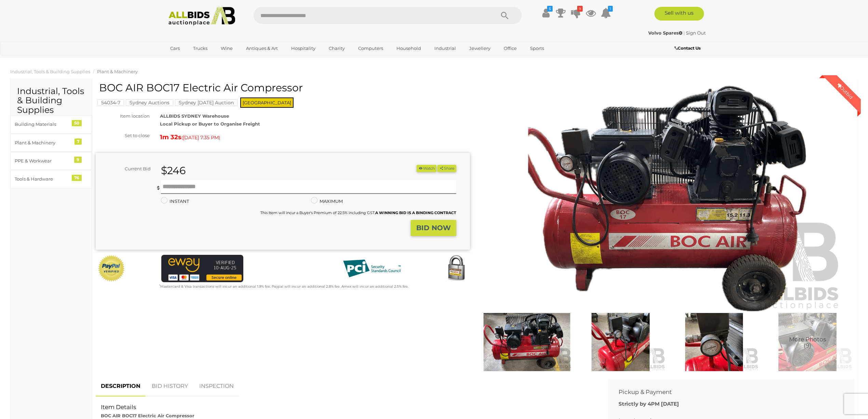 The image size is (868, 419). What do you see at coordinates (110, 103) in the screenshot?
I see `mark: 54034-7` at bounding box center [110, 103].